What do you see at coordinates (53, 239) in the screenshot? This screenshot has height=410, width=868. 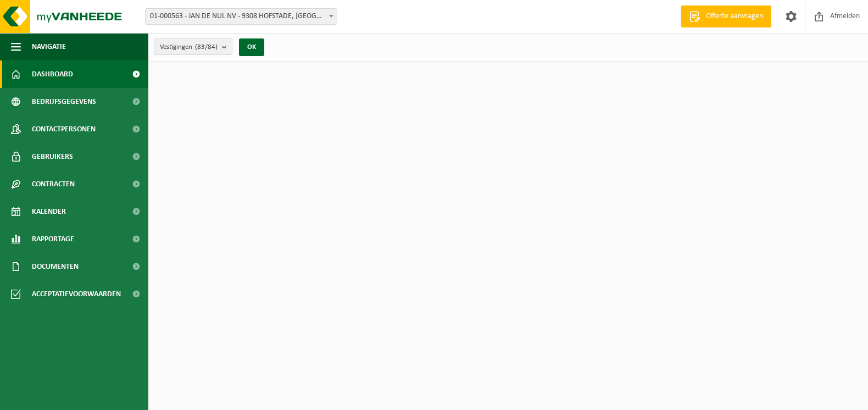 I see `span: Rapportage` at bounding box center [53, 239].